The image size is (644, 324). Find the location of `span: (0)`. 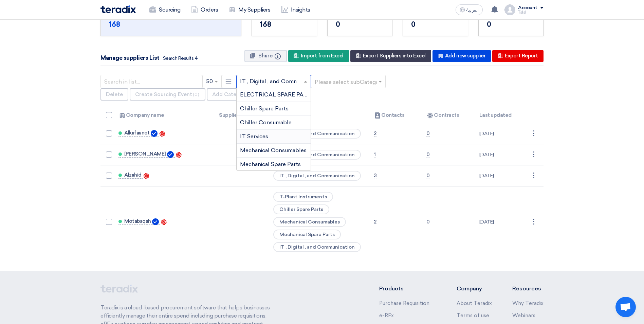

span: (0) is located at coordinates (196, 94).